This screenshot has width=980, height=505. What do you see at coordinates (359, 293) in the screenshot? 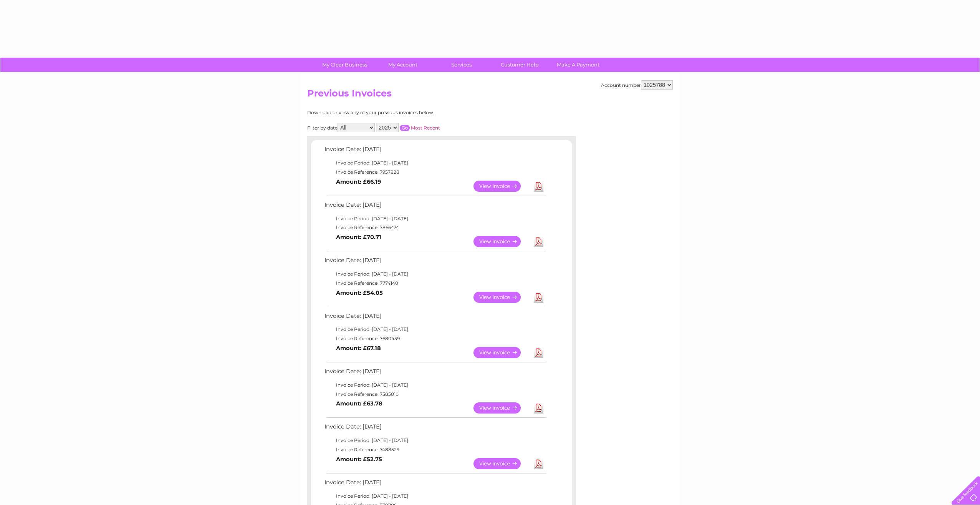
I see `b: Amount: £54.05` at bounding box center [359, 293].